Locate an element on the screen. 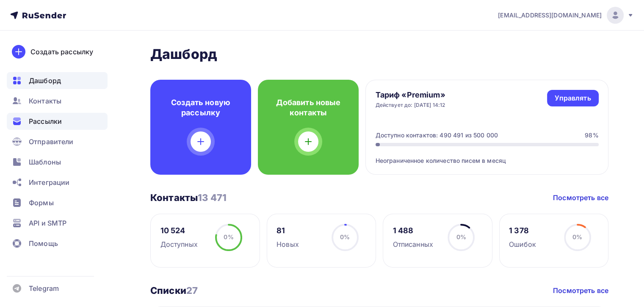 The image size is (644, 307). h3: Списки is located at coordinates (174, 290).